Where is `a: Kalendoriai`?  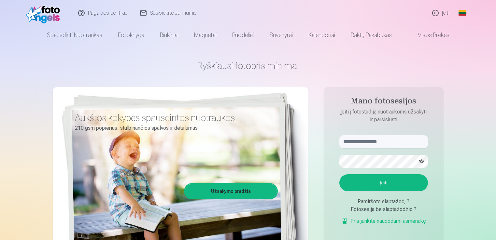
a: Kalendoriai is located at coordinates (322, 35).